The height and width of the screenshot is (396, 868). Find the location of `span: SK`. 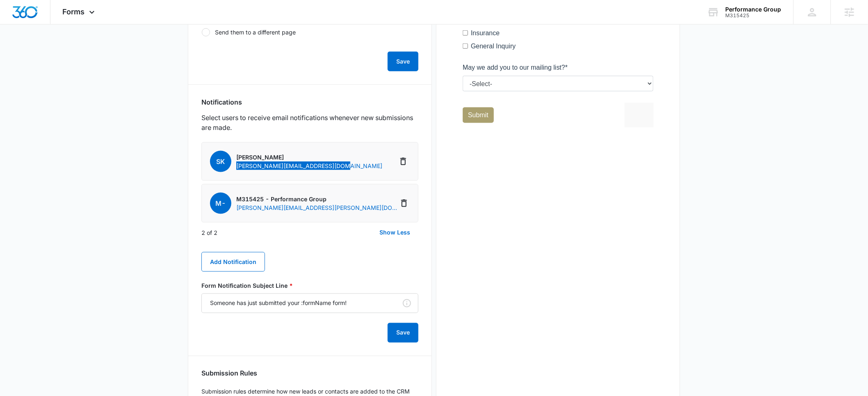

span: SK is located at coordinates (220, 162).